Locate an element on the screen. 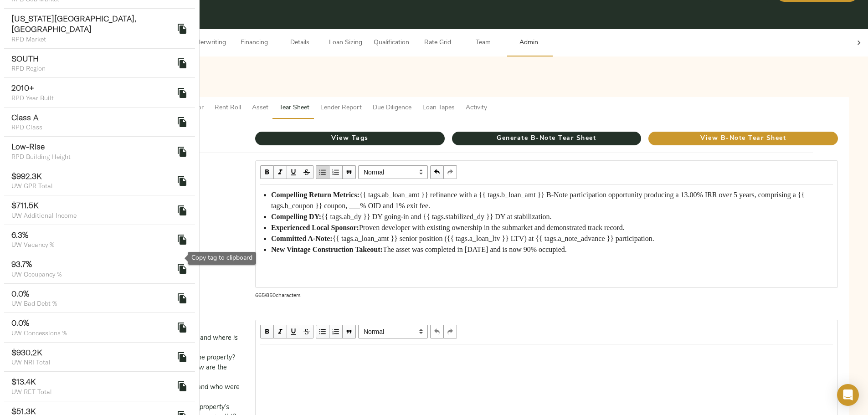  p: UW NRI Total is located at coordinates (92, 362).